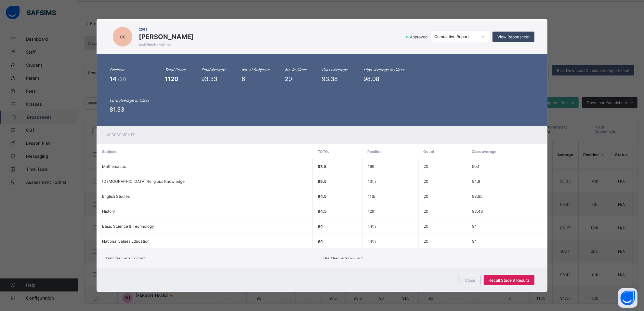 The image size is (644, 311). I want to click on span: 95.5, so click(322, 181).